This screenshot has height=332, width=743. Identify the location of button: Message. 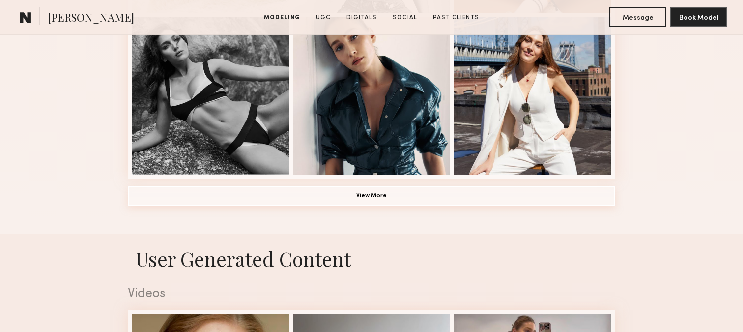
(638, 17).